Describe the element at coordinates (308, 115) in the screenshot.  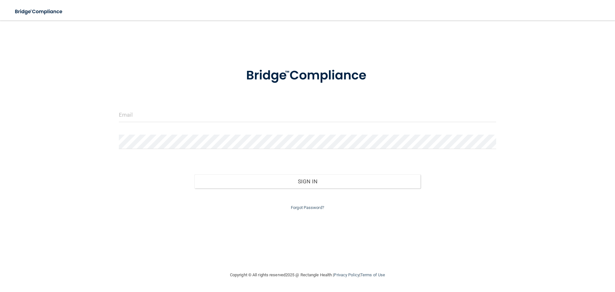
I see `input: Email` at that location.